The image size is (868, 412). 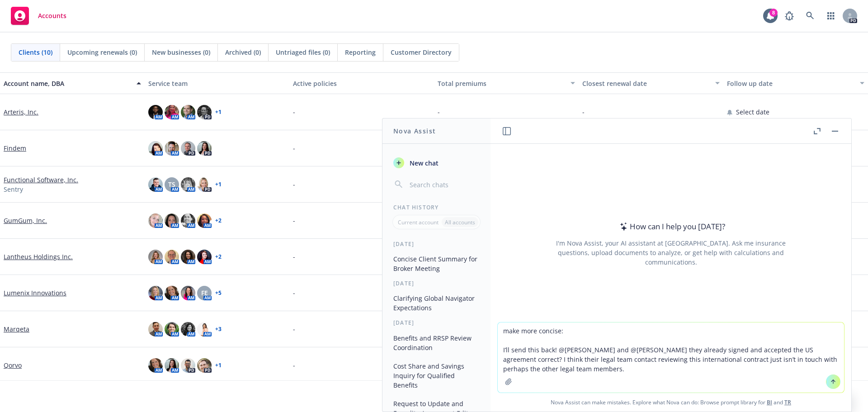 What do you see at coordinates (651, 83) in the screenshot?
I see `button: Closest renewal date` at bounding box center [651, 83].